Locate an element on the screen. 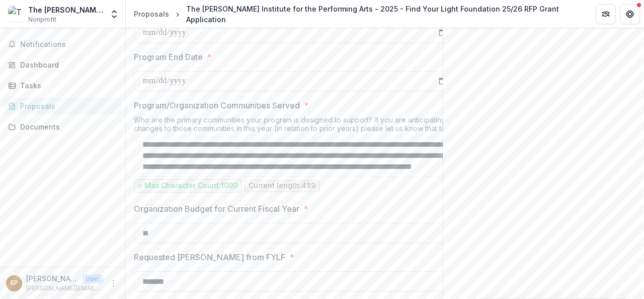  button: Open entity switcher is located at coordinates (114, 14).